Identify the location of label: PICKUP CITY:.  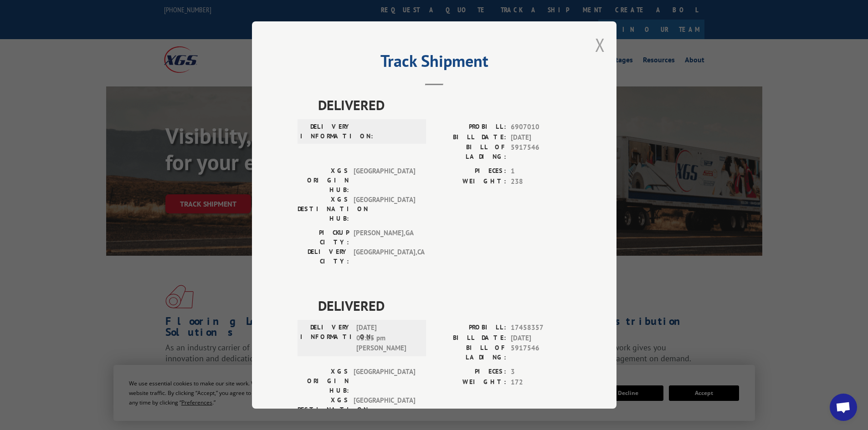
(323, 238).